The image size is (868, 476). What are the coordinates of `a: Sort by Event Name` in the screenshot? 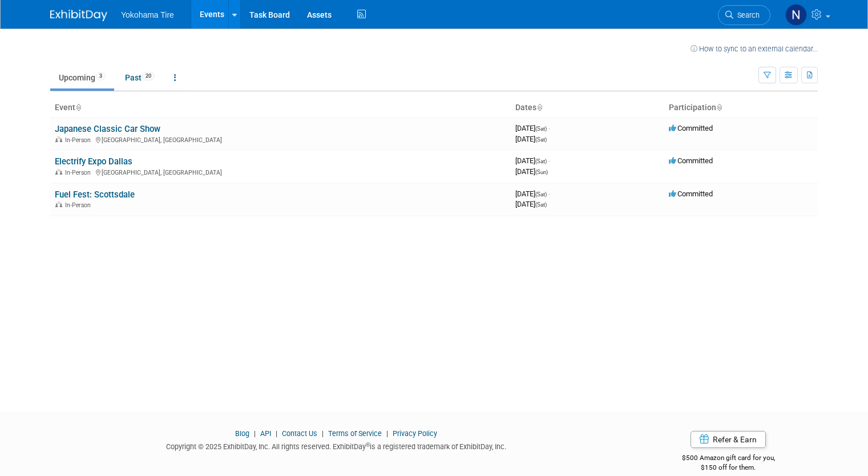 It's located at (78, 107).